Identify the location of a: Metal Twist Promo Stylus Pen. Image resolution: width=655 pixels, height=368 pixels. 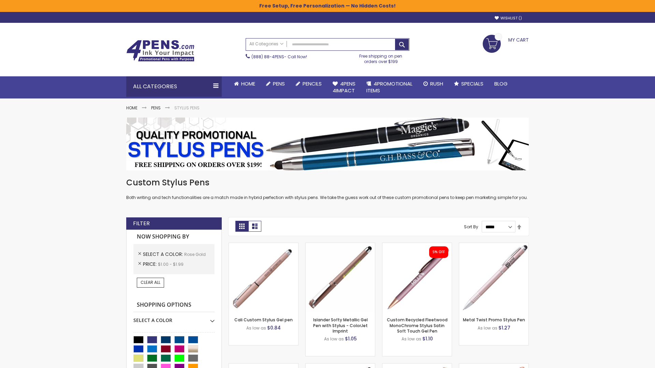
(494, 320).